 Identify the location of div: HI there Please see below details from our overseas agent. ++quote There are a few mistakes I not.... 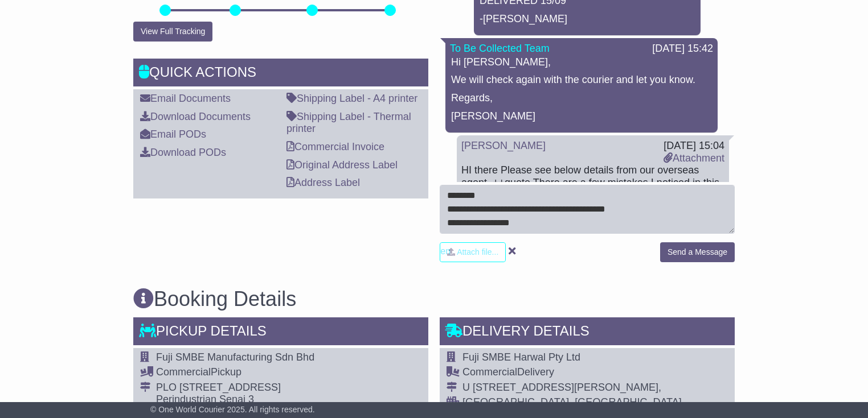
(593, 219).